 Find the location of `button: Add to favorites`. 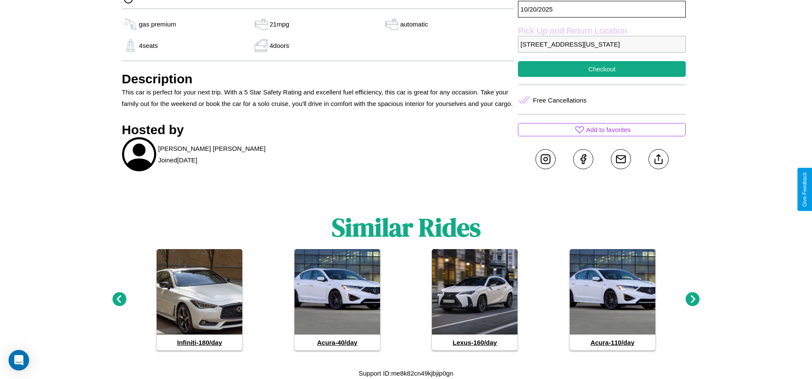

button: Add to favorites is located at coordinates (602, 130).